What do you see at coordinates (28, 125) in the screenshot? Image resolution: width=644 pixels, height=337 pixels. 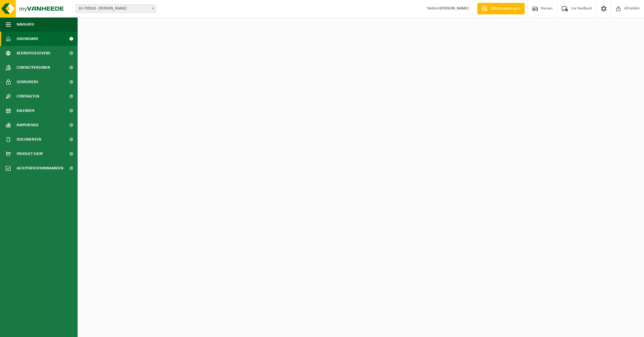 I see `span: Rapportage` at bounding box center [28, 125].